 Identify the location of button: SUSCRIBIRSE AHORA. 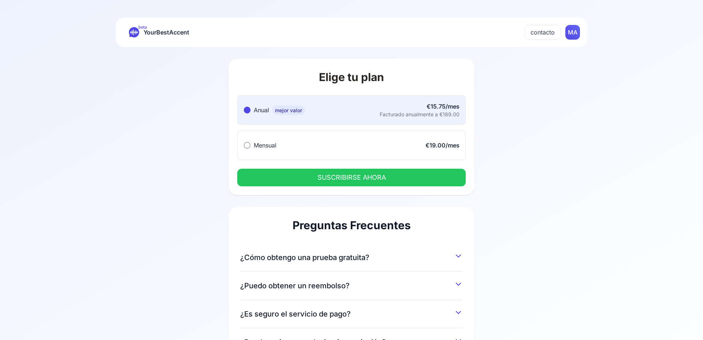
(352, 177).